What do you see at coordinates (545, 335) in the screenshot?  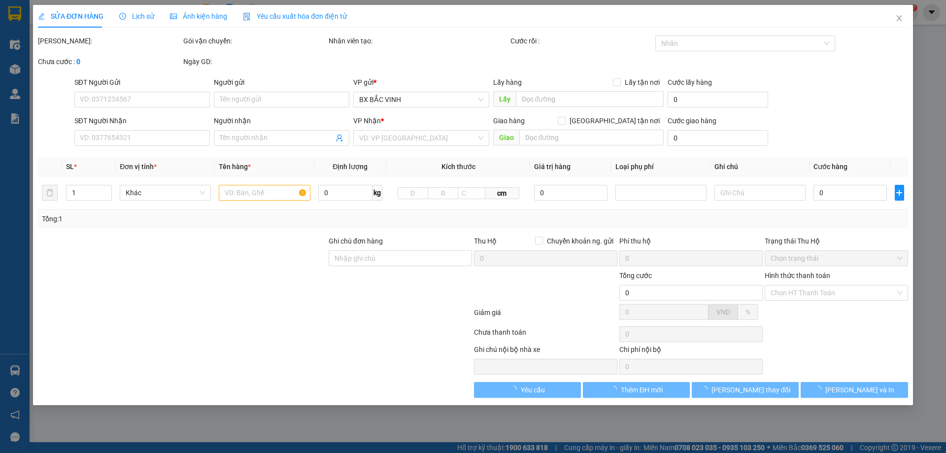 I see `div: Chưa thanh toán` at bounding box center [545, 335].